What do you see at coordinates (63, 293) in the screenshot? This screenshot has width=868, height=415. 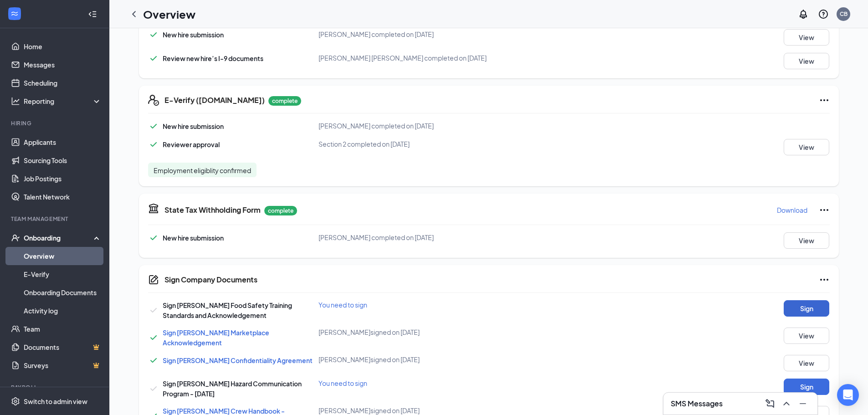 I see `a: Onboarding Documents` at bounding box center [63, 293].